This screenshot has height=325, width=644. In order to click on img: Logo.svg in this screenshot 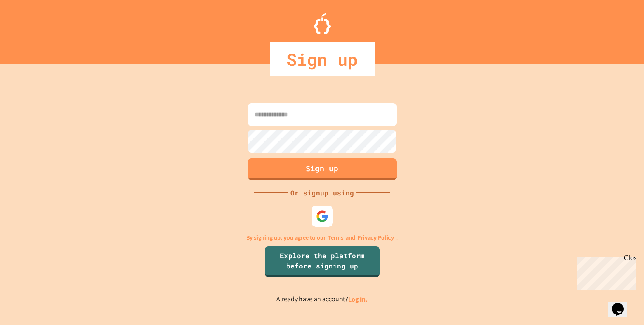, I will do `click(322, 23)`.